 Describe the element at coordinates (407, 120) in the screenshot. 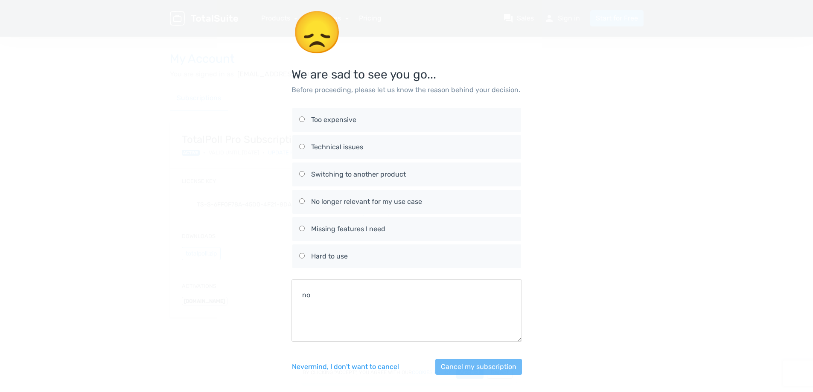

I see `label: Too expensive` at that location.